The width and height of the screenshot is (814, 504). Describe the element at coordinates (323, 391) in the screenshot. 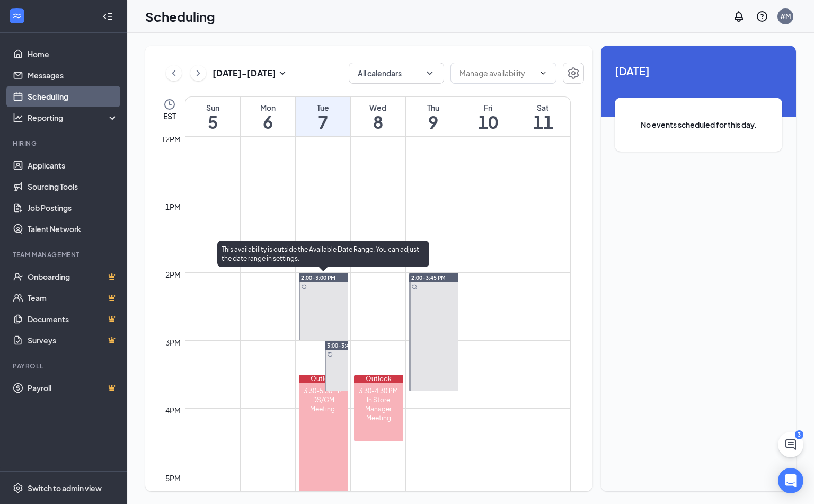

I see `div: 3:30-5:30 PM` at that location.